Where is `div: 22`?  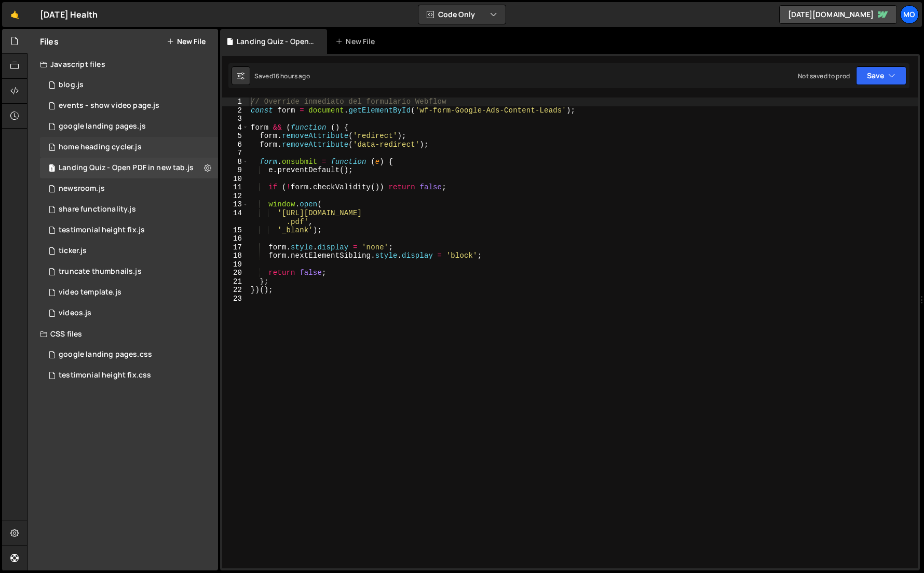 div: 22 is located at coordinates (235, 290).